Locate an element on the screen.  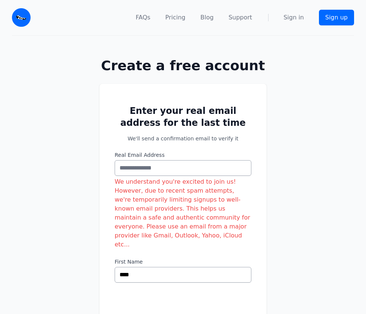
a: Sign in is located at coordinates (294, 18).